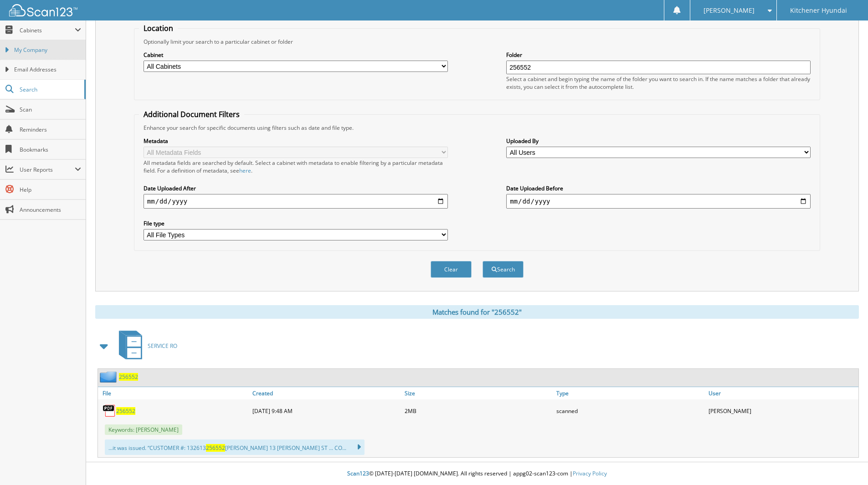 This screenshot has height=485, width=868. What do you see at coordinates (245, 170) in the screenshot?
I see `a: here` at bounding box center [245, 170].